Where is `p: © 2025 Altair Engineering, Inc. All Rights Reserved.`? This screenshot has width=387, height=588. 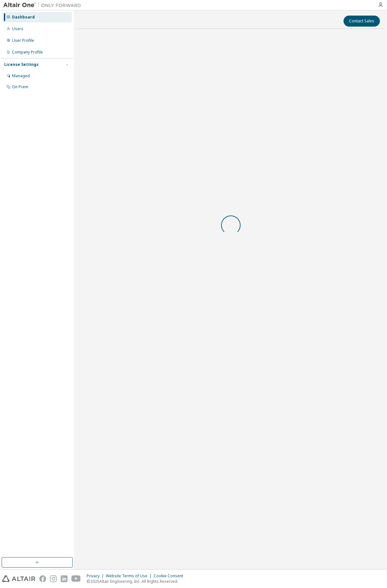 p: © 2025 Altair Engineering, Inc. All Rights Reserved. is located at coordinates (136, 581).